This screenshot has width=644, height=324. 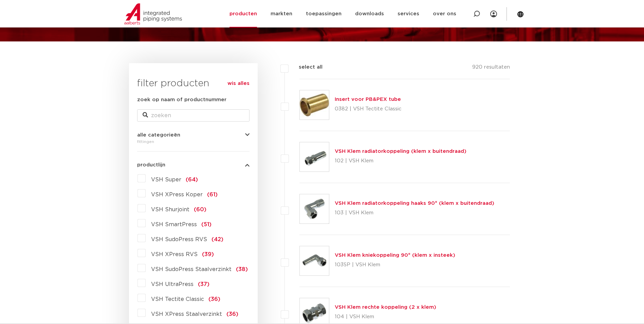 What do you see at coordinates (193, 134) in the screenshot?
I see `button: alle categorieën` at bounding box center [193, 134].